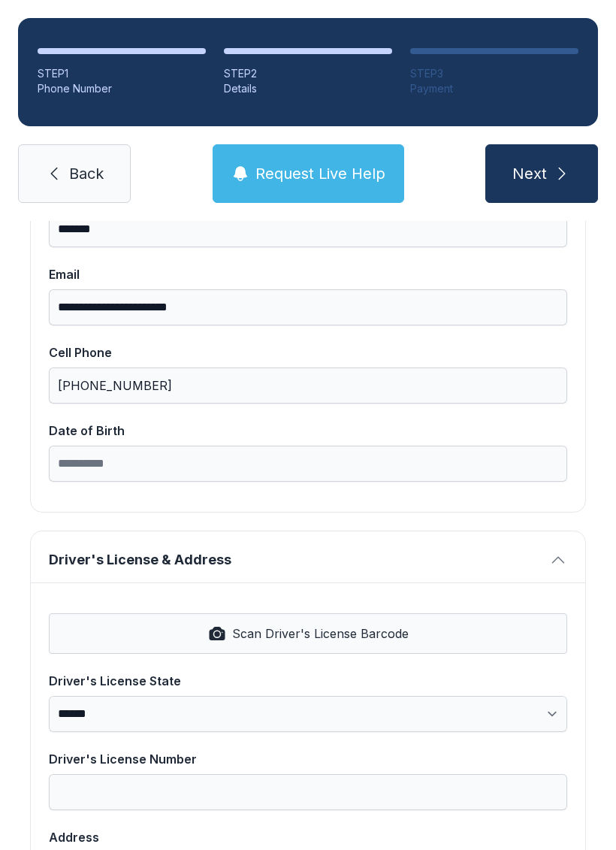 This screenshot has width=616, height=850. Describe the element at coordinates (296, 560) in the screenshot. I see `span: Driver's License & Address` at that location.